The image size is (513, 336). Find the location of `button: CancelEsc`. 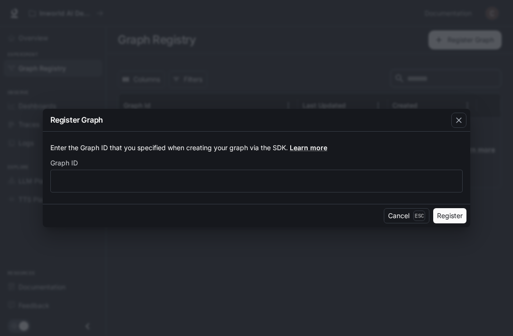

button: CancelEsc is located at coordinates (407, 216).